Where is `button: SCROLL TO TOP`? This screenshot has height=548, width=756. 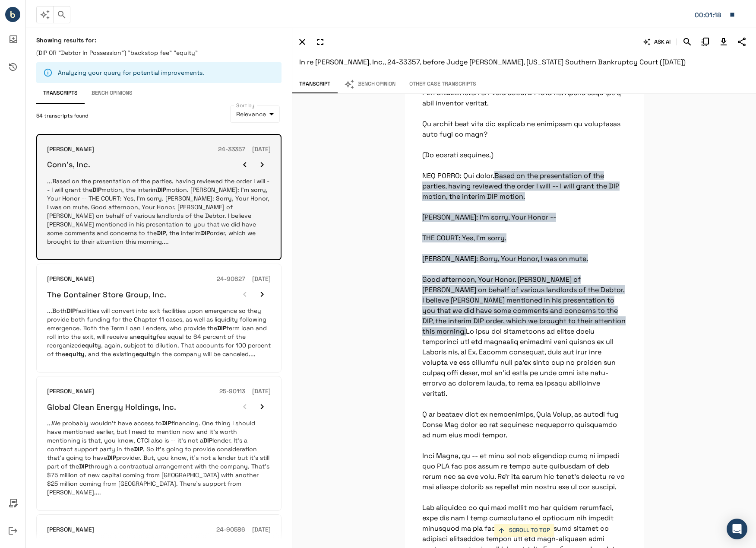 button: SCROLL TO TOP is located at coordinates (524, 530).